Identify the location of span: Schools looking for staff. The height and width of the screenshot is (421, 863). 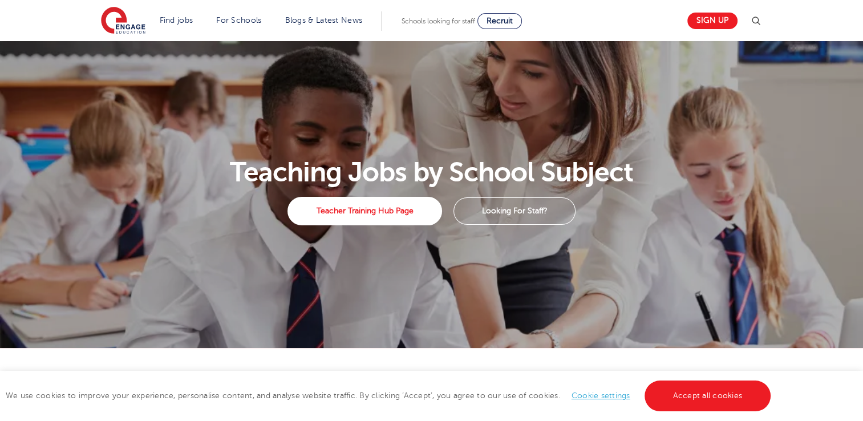
(438, 21).